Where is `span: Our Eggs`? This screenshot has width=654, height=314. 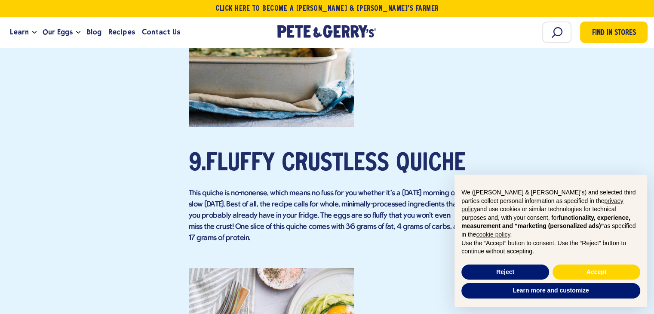
span: Our Eggs is located at coordinates (58, 32).